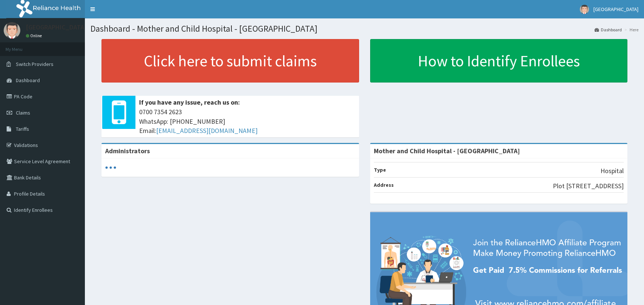 This screenshot has height=305, width=644. Describe the element at coordinates (499, 61) in the screenshot. I see `a: How to Identify Enrollees` at that location.